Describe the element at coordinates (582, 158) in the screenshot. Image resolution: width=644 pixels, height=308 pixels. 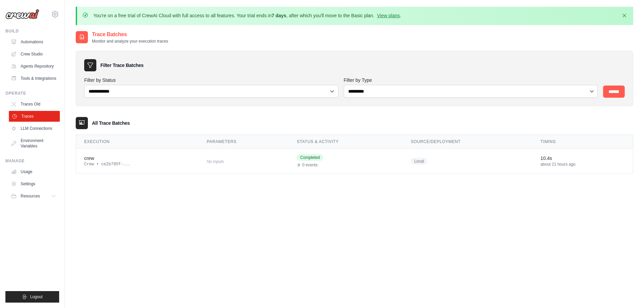
I see `div: 10.4s` at that location.